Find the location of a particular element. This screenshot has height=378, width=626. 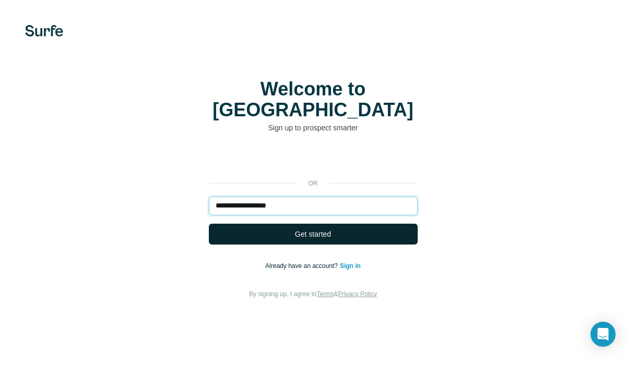

a: Privacy Policy is located at coordinates (357, 294).